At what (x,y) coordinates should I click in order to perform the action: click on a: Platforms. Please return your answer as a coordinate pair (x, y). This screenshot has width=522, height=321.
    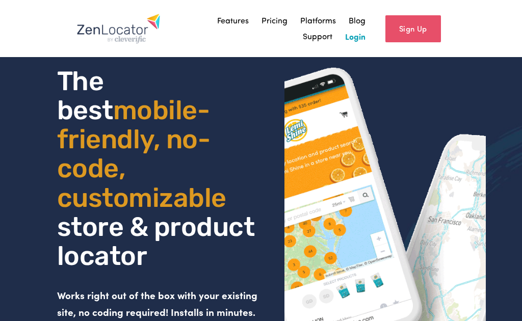
    Looking at the image, I should click on (318, 21).